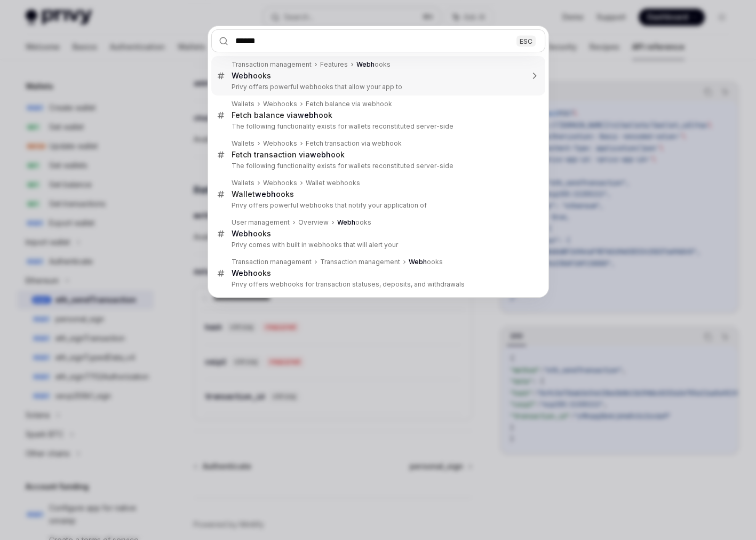  What do you see at coordinates (377, 87) in the screenshot?
I see `p: Privy offers powerful webhooks that allow your app to` at bounding box center [377, 87].